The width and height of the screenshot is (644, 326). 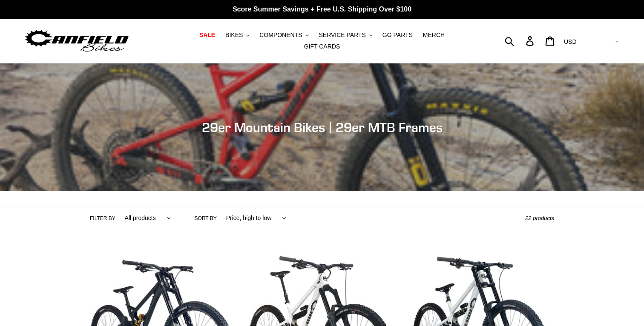 What do you see at coordinates (397, 35) in the screenshot?
I see `a: GG PARTS` at bounding box center [397, 35].